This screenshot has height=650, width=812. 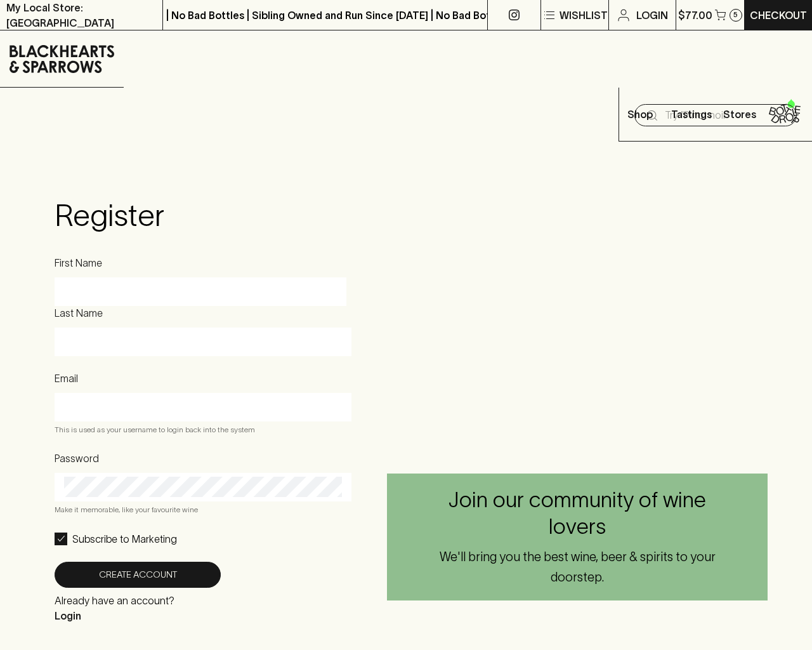 I want to click on label: Email, so click(x=66, y=379).